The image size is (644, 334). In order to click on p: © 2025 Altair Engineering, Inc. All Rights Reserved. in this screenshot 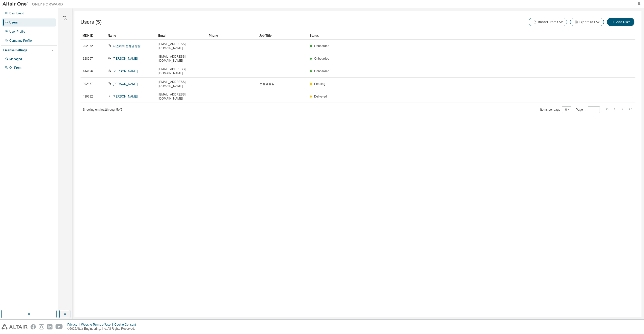, I will do `click(103, 328)`.